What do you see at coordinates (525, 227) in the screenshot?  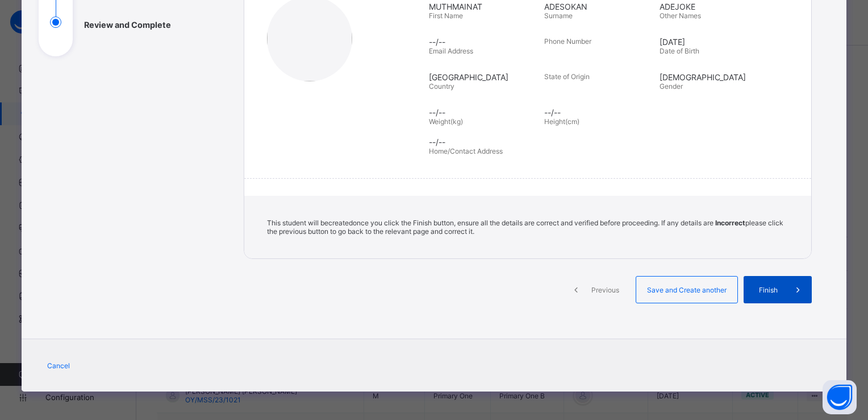 I see `span: This student will be created once you click the Finish button, ensure all the details are correct...` at bounding box center [525, 227].